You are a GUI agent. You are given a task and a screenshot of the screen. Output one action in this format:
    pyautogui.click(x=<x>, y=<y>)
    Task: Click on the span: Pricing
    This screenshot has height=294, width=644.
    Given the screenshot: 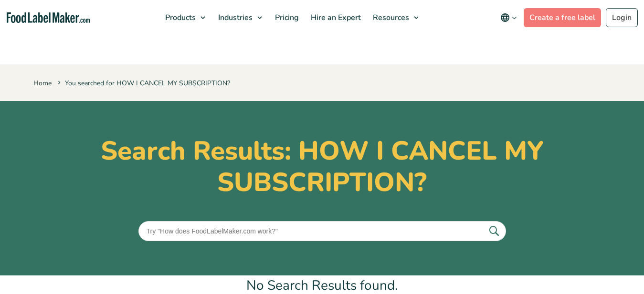 What is the action you would take?
    pyautogui.click(x=286, y=18)
    